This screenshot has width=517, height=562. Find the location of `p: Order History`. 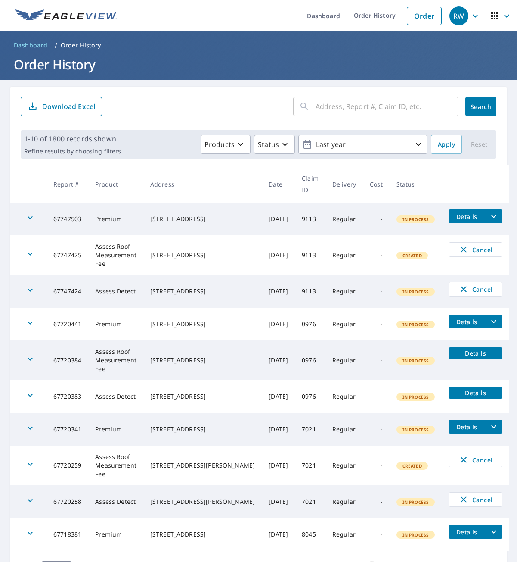

p: Order History is located at coordinates (81, 45).